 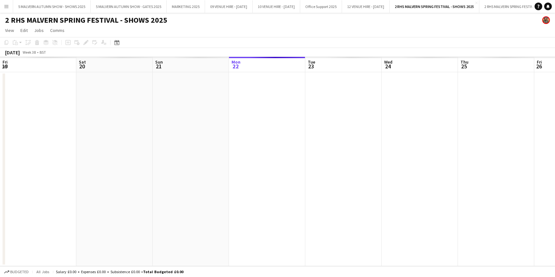 I want to click on span: Week 38, so click(x=29, y=52).